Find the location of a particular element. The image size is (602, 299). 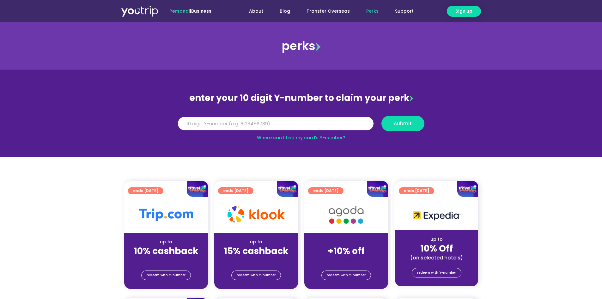

div: (on selected hotels) is located at coordinates (437, 257).